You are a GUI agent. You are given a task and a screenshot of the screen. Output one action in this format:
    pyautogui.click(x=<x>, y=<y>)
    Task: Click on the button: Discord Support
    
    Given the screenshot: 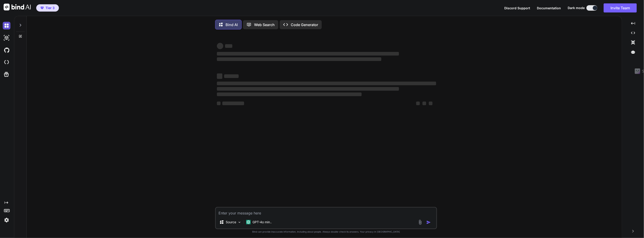 What is the action you would take?
    pyautogui.click(x=517, y=8)
    